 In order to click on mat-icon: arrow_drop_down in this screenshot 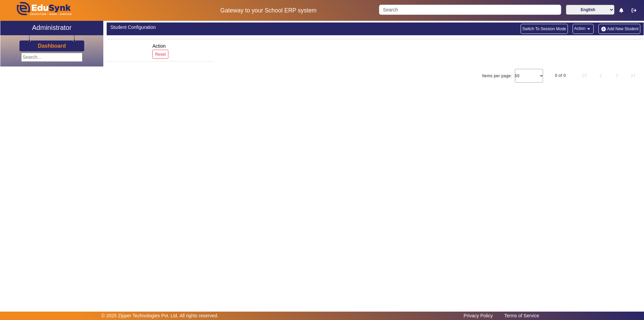, I will do `click(588, 29)`.